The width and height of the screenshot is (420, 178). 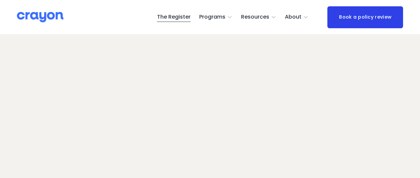 I want to click on span: Programs, so click(x=212, y=17).